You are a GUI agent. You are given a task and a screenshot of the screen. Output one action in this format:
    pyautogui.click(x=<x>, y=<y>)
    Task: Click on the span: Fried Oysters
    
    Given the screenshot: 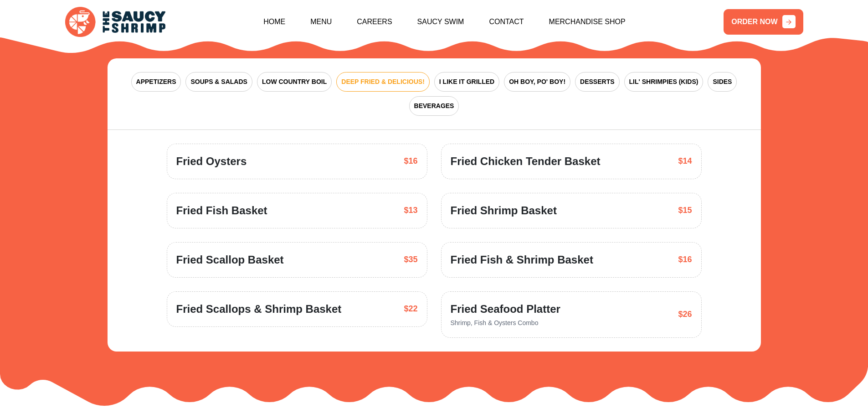 What is the action you would take?
    pyautogui.click(x=211, y=161)
    